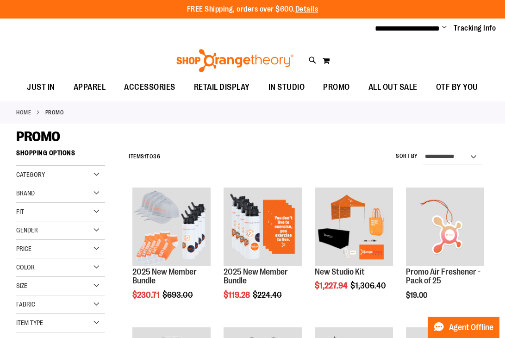 The image size is (505, 338). I want to click on img: Promo Air Freshener - Pack of 25, so click(445, 226).